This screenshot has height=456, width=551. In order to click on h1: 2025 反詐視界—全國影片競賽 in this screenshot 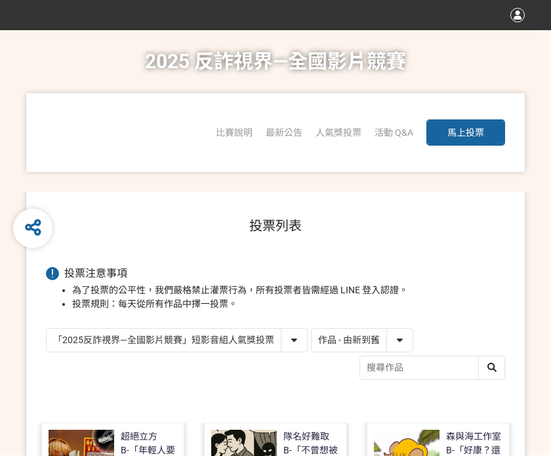, I will do `click(276, 62)`.